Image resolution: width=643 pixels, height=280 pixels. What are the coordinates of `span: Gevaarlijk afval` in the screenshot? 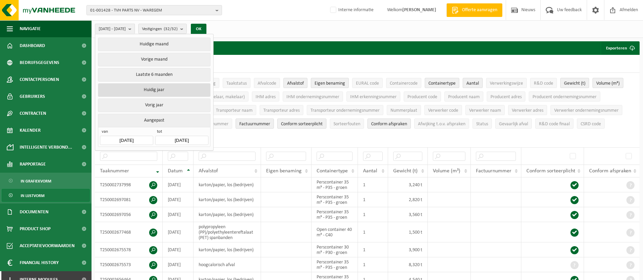 It's located at (513, 124).